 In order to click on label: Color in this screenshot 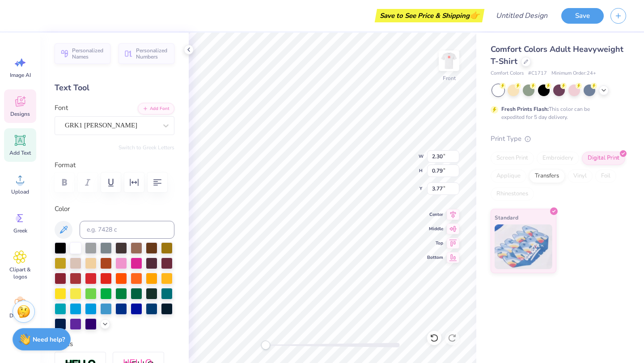, I will do `click(114, 209)`.